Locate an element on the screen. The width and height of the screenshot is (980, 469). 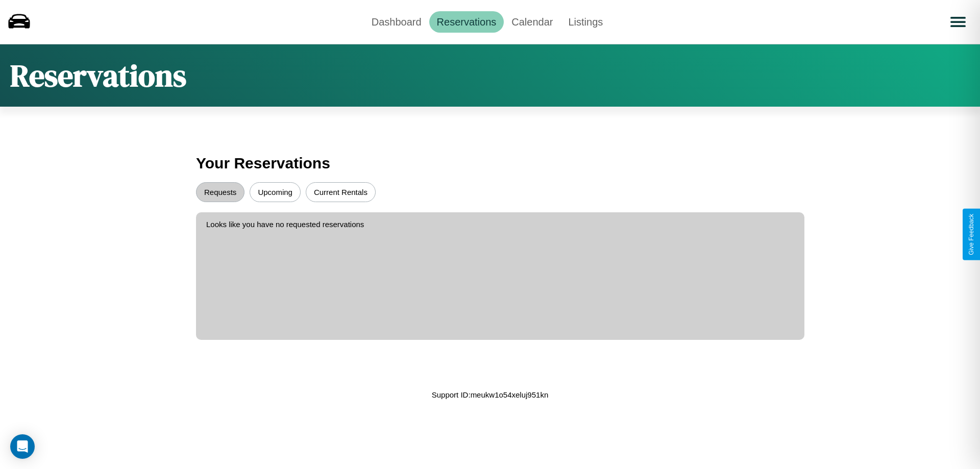
a: Calendar is located at coordinates (532, 22).